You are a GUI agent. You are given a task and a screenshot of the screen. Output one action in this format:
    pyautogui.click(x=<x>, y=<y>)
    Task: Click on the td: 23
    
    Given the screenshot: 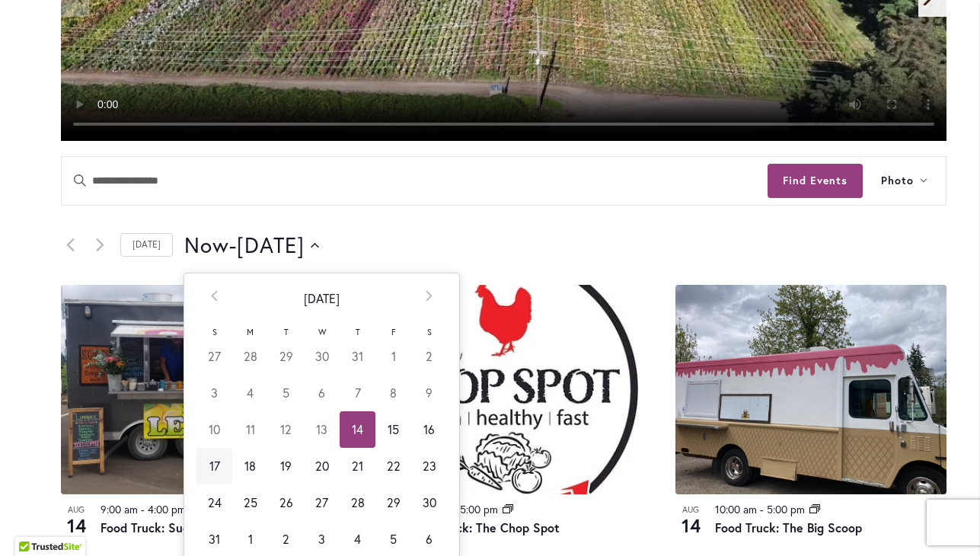 What is the action you would take?
    pyautogui.click(x=429, y=466)
    